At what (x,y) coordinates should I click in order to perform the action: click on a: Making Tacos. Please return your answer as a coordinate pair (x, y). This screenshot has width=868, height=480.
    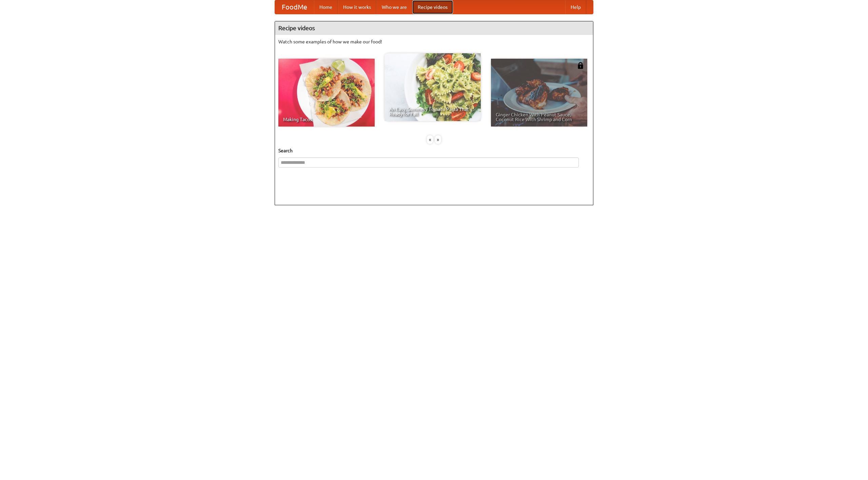
    Looking at the image, I should click on (327, 92).